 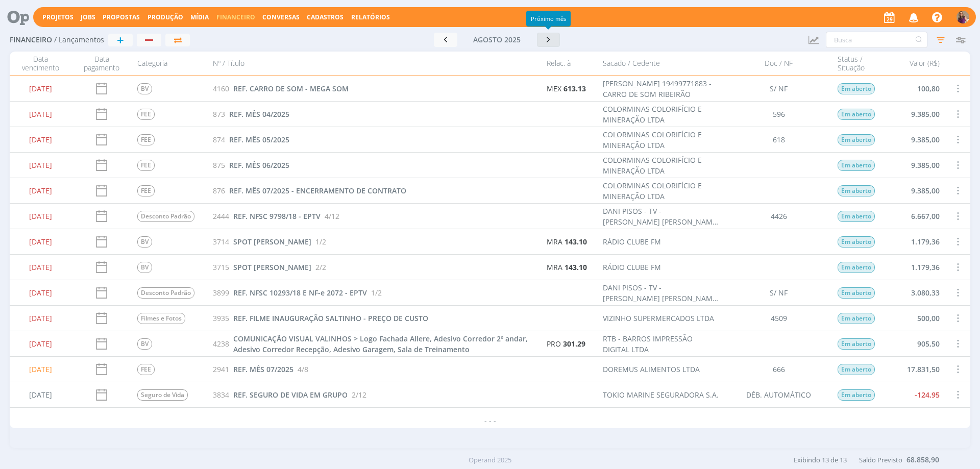 What do you see at coordinates (778, 140) in the screenshot?
I see `div: 618` at bounding box center [778, 140].